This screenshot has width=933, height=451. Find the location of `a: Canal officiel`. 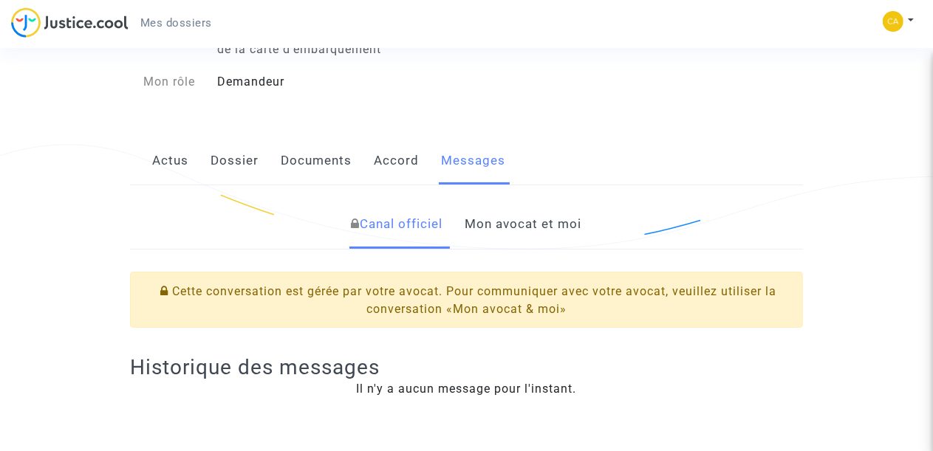

a: Canal officiel is located at coordinates (397, 225).